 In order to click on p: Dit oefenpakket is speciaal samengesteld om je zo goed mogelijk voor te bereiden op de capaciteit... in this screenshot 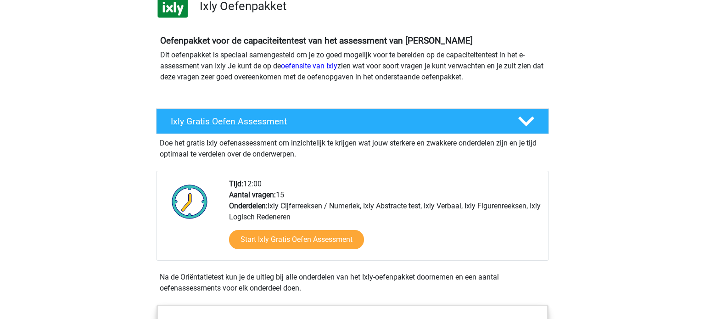, I will do `click(352, 66)`.